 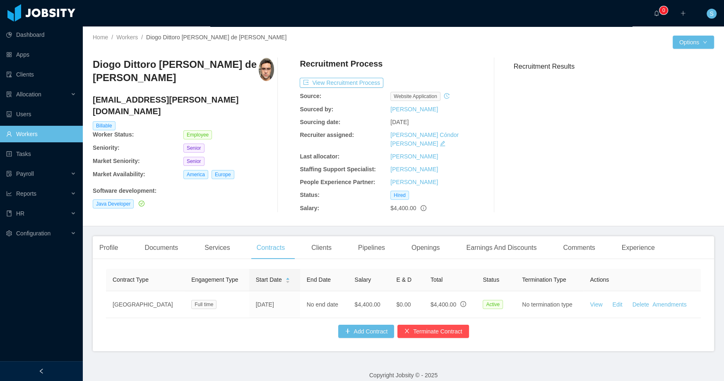 I want to click on b: Seniority:, so click(x=106, y=148).